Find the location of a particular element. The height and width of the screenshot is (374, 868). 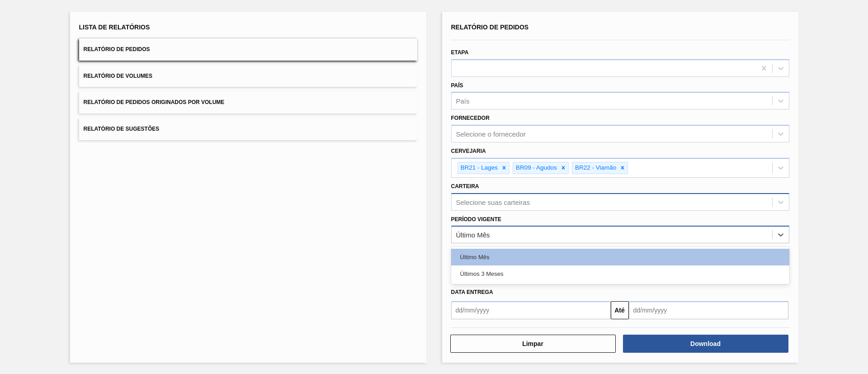

label: País is located at coordinates (457, 85).